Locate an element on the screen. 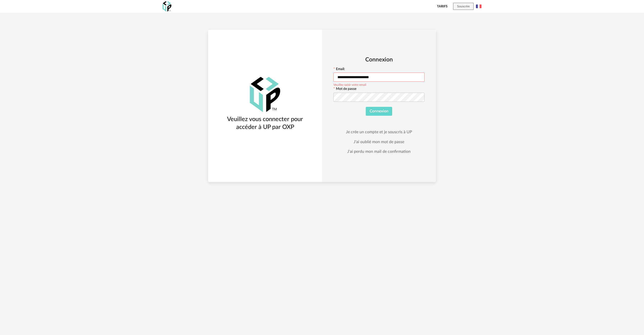 The image size is (644, 335). a: J'ai perdu mon mail de confirmation is located at coordinates (379, 151).